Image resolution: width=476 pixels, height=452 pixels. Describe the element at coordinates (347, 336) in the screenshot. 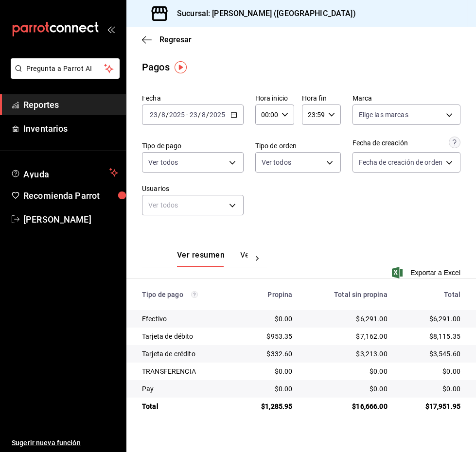

I see `div: $7,162.00` at that location.